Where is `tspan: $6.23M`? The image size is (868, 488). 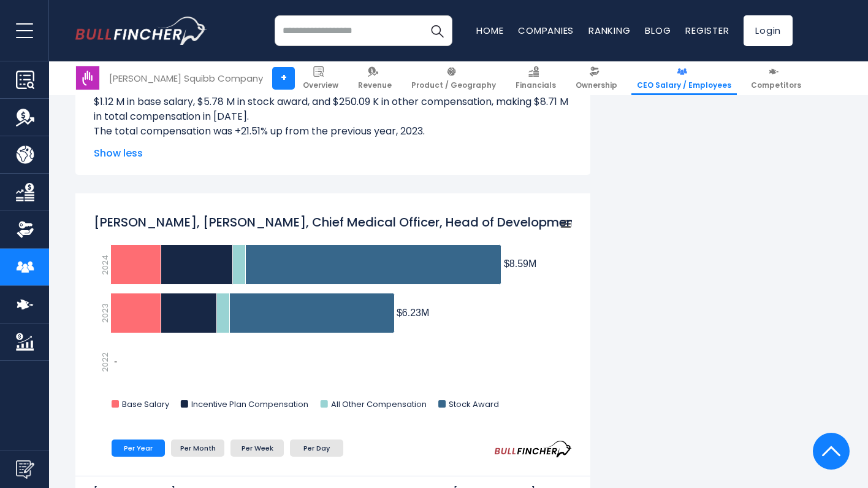 tspan: $6.23M is located at coordinates (413, 312).